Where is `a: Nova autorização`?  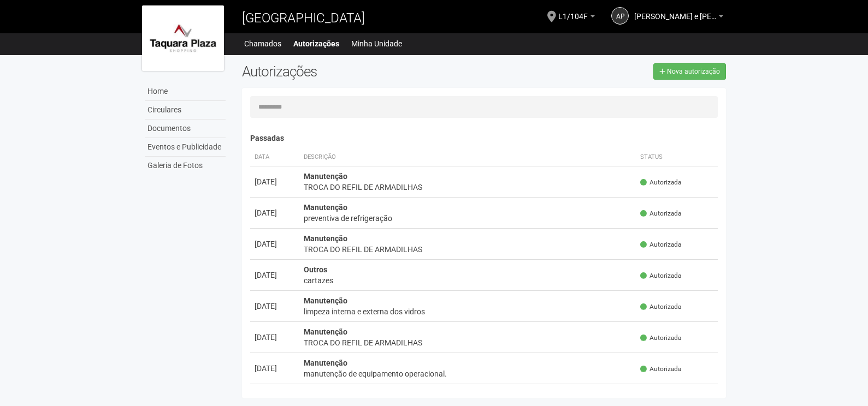 a: Nova autorização is located at coordinates (689, 71).